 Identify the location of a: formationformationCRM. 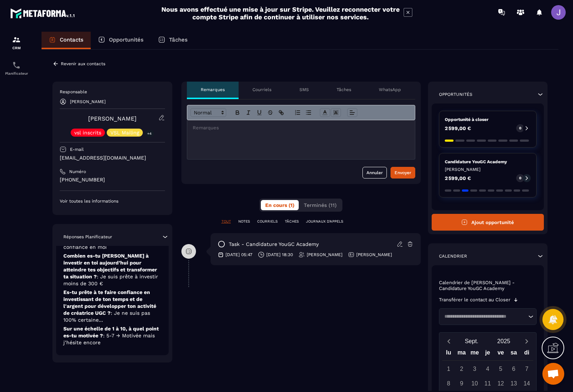
(16, 43).